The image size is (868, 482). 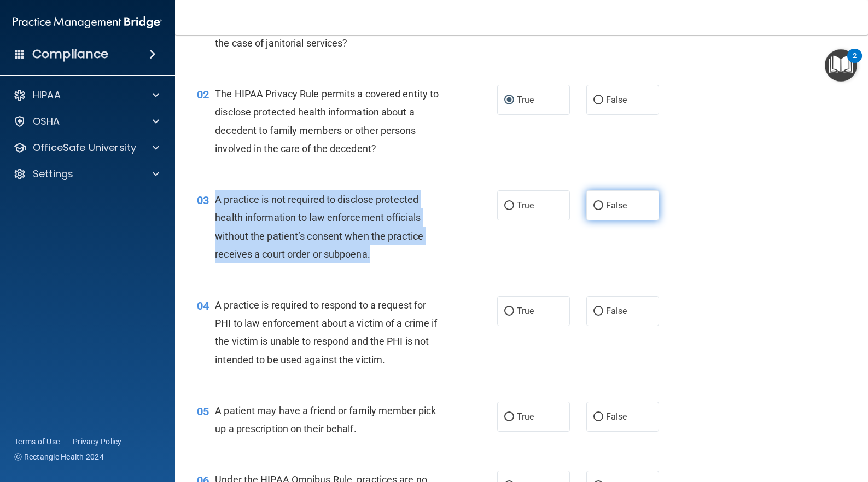 What do you see at coordinates (47, 121) in the screenshot?
I see `p: OSHA` at bounding box center [47, 121].